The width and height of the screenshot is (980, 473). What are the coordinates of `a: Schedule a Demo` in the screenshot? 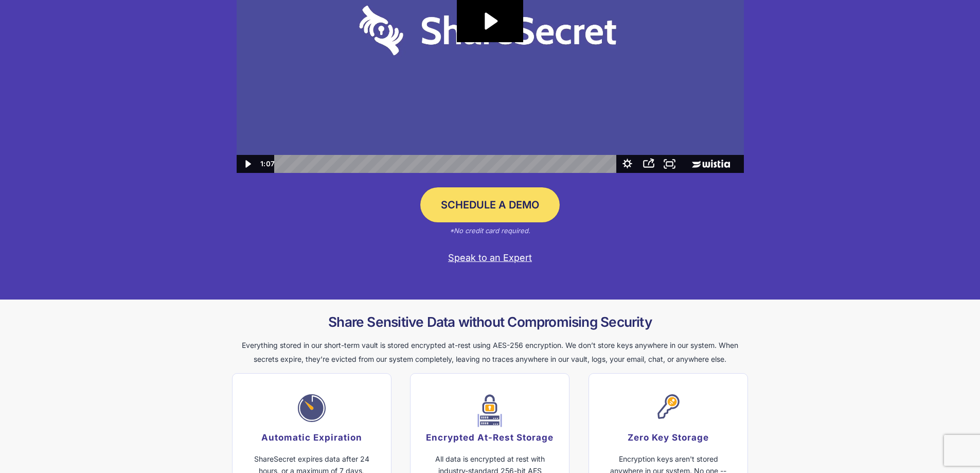 It's located at (489, 204).